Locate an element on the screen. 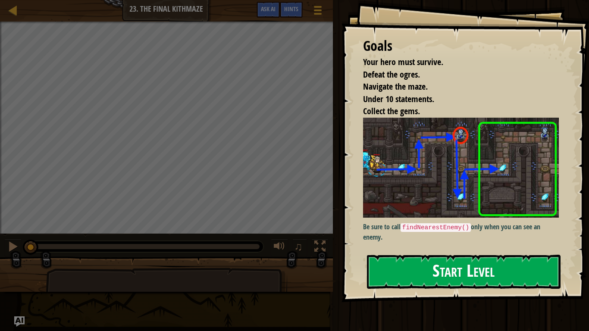  li: Under 10 statements. is located at coordinates (454, 99).